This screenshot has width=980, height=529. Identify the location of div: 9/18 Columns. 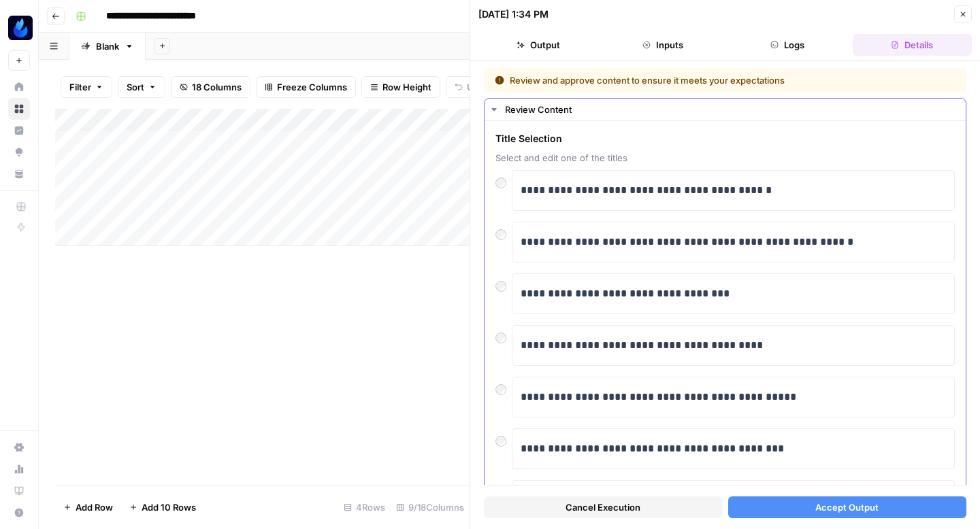
(430, 507).